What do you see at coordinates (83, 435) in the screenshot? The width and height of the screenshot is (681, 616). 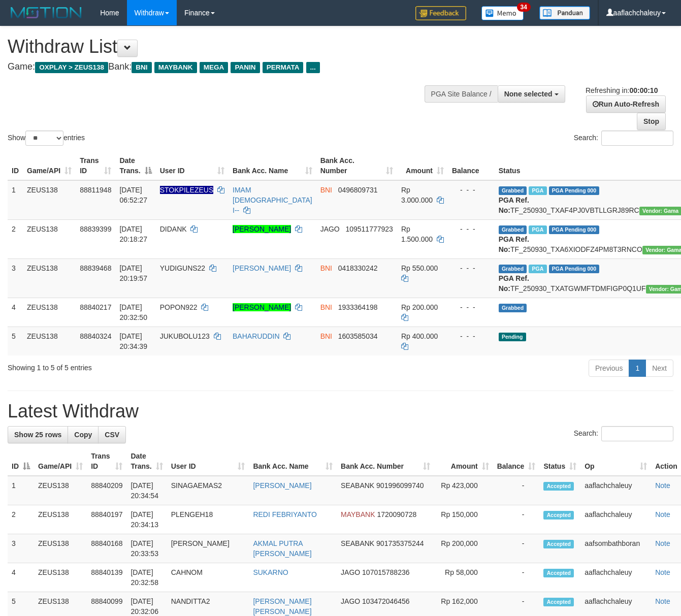 I see `span: Copy` at bounding box center [83, 435].